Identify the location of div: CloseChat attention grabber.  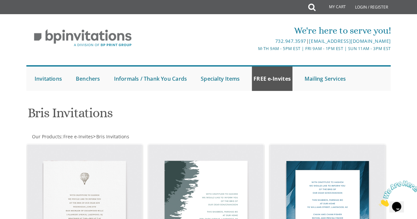
(20, 16).